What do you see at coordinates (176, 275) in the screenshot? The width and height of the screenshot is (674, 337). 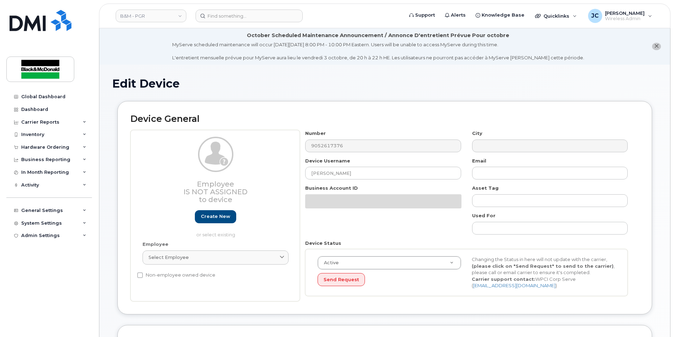 I see `label: Non-employee owned device` at bounding box center [176, 275].